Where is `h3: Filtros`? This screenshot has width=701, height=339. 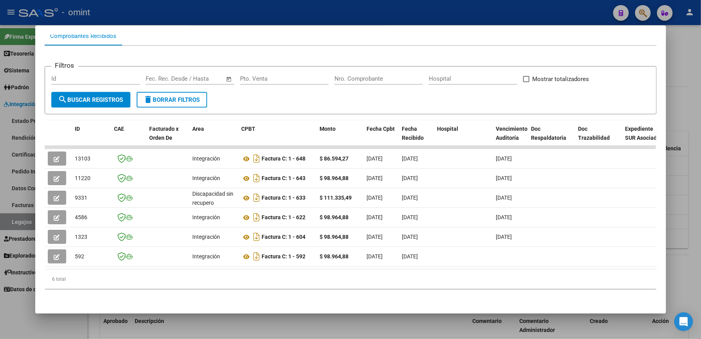 h3: Filtros is located at coordinates (65, 65).